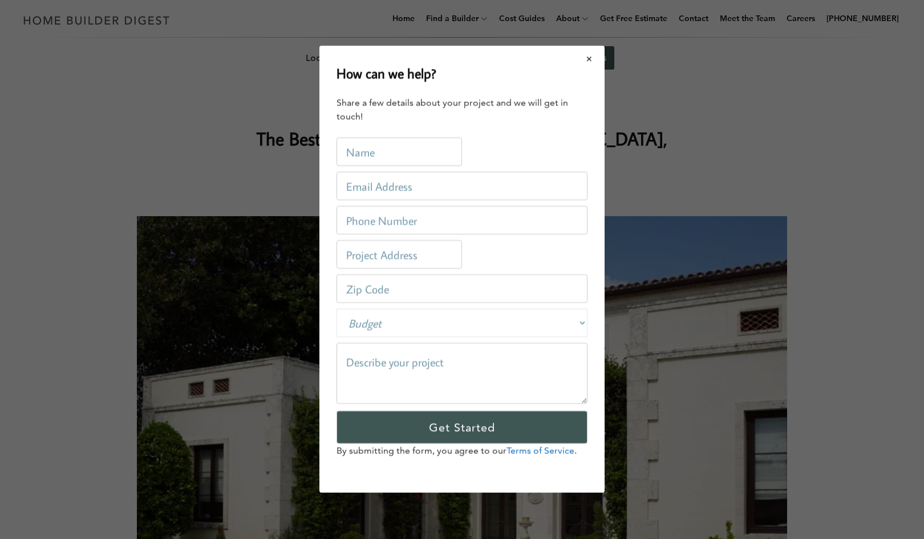 This screenshot has width=924, height=539. What do you see at coordinates (462, 451) in the screenshot?
I see `p: By submitting the form, you agree to our .` at bounding box center [462, 451].